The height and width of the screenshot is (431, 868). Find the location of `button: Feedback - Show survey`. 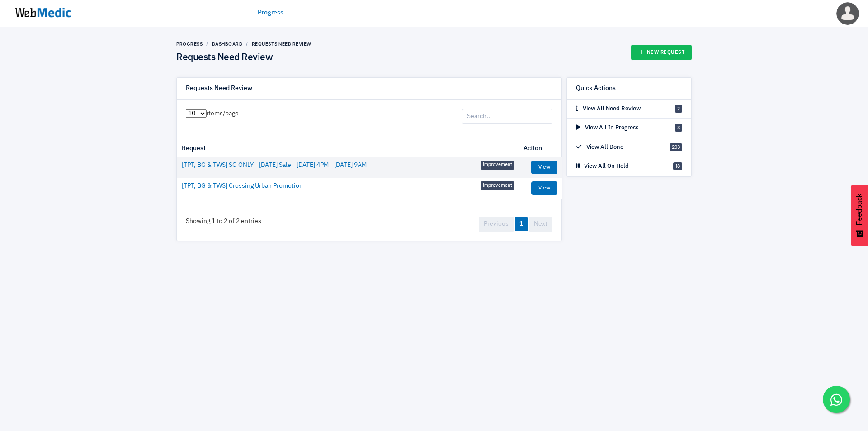

button: Feedback - Show survey is located at coordinates (859, 215).